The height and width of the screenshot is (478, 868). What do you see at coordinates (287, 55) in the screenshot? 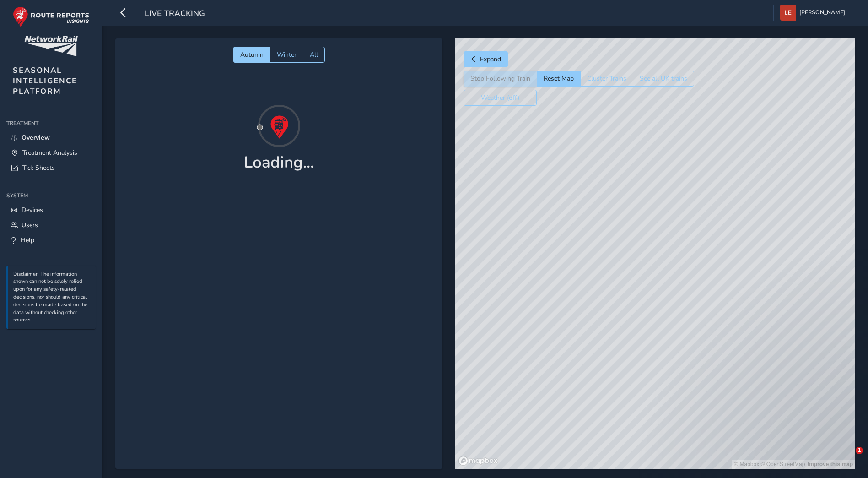
I see `span: Winter` at bounding box center [287, 55].